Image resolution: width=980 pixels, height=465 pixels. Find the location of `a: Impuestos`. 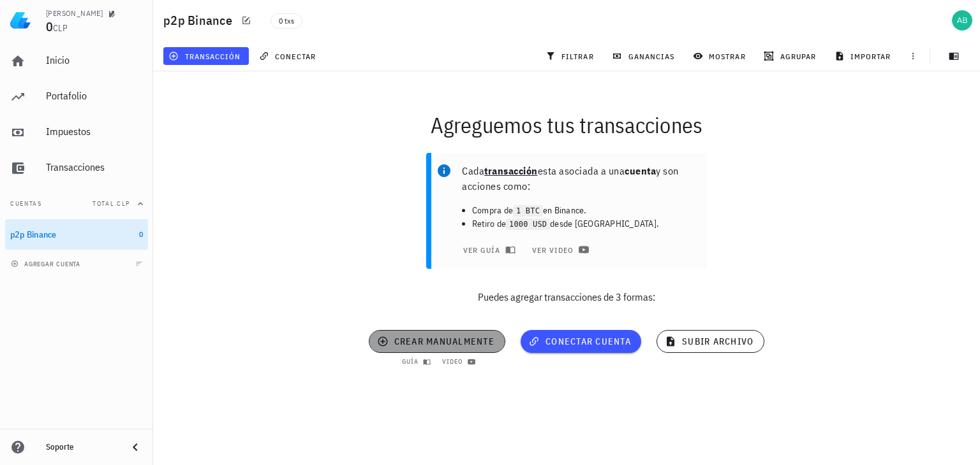

a: Impuestos is located at coordinates (77, 133).